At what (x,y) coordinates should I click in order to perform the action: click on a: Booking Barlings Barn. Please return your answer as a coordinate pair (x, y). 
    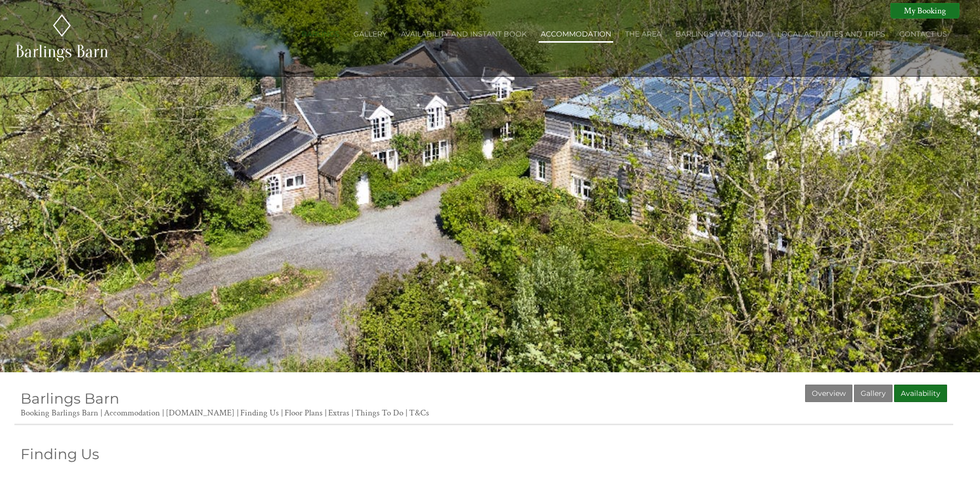
    Looking at the image, I should click on (59, 413).